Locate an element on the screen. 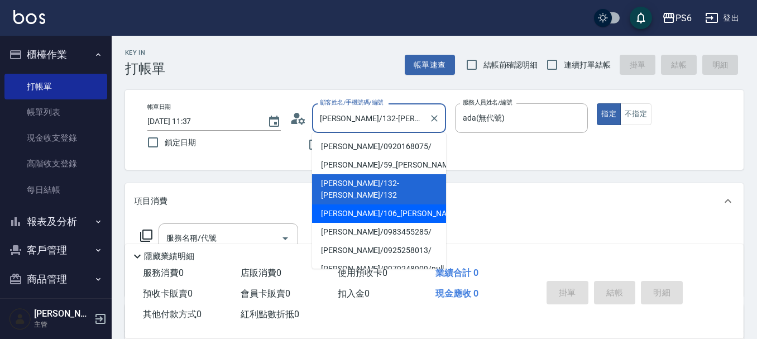  div: 項目消費 is located at coordinates (435, 201).